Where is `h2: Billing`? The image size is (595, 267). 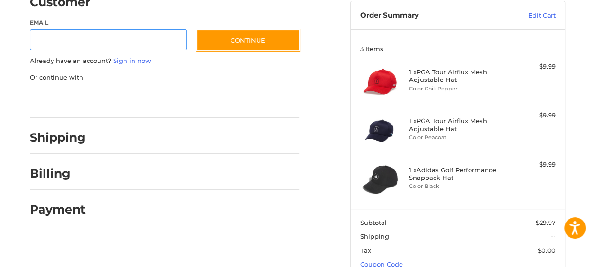
h2: Billing is located at coordinates (57, 173).